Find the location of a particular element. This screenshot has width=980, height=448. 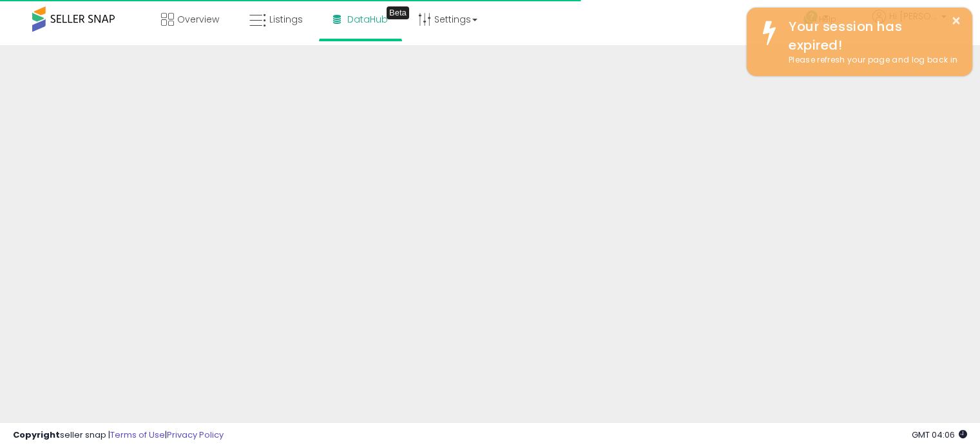

div: Your session has expired! is located at coordinates (870, 35).